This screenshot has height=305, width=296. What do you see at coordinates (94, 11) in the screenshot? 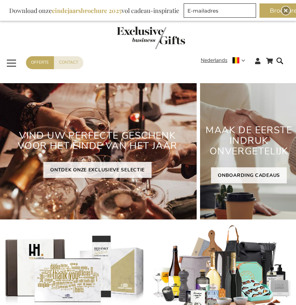
I see `div: Download onze vol cadeau-inspiratie` at bounding box center [94, 11].